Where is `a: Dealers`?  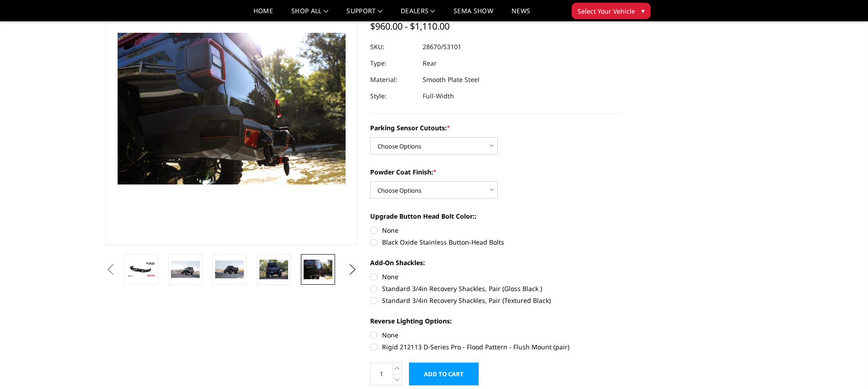
a: Dealers is located at coordinates (418, 14).